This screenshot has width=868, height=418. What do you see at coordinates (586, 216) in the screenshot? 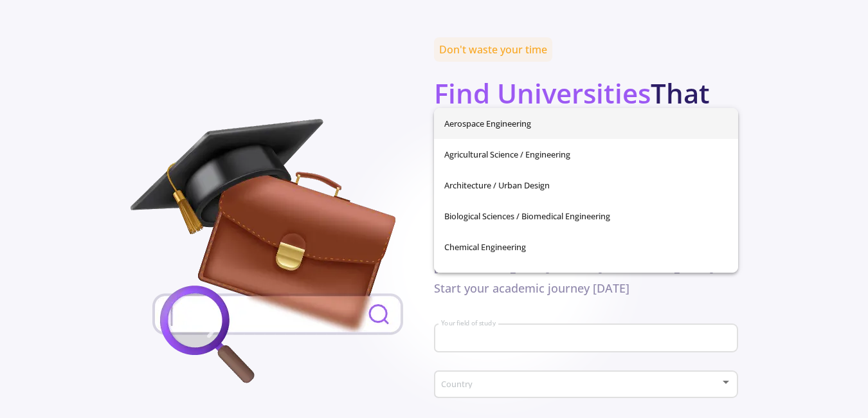
I see `span: Biological Sciences / Biomedical Engineering` at bounding box center [586, 216].